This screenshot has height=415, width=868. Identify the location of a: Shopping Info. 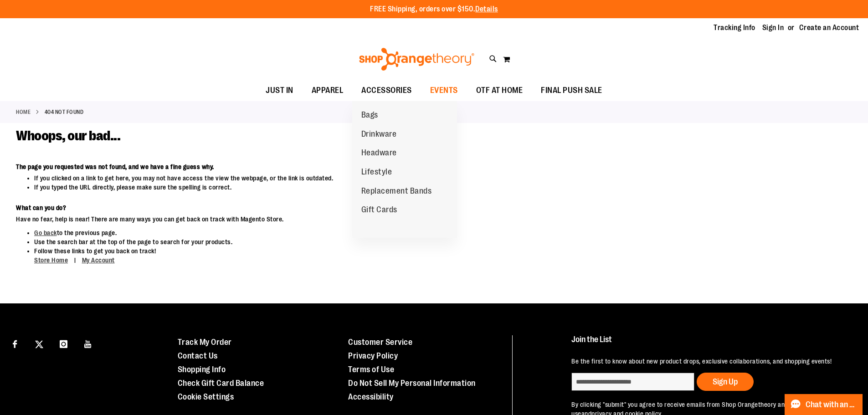
(202, 370).